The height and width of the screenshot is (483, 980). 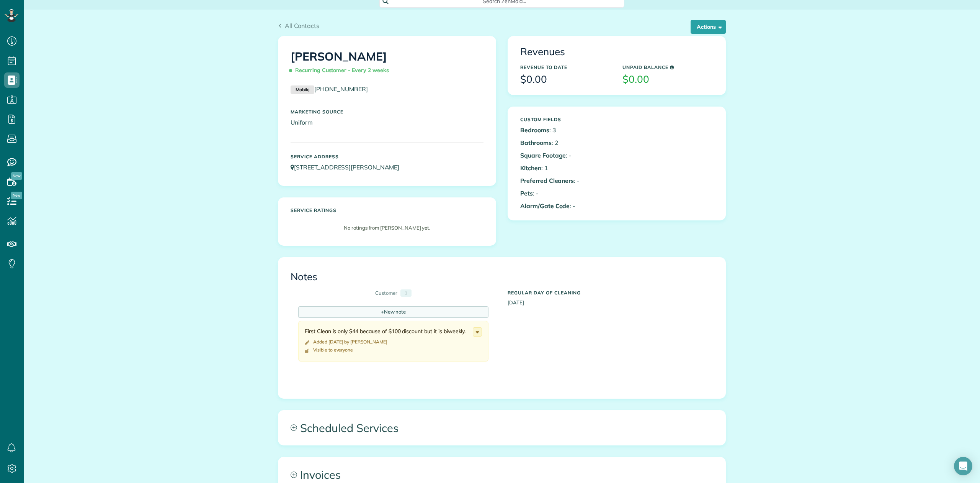 I want to click on h5: Regular day of cleaning, so click(x=610, y=293).